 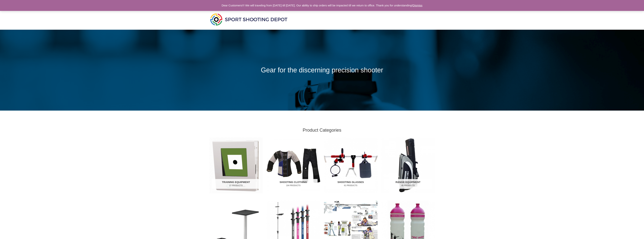 What do you see at coordinates (236, 165) in the screenshot?
I see `img: Training Equipment` at bounding box center [236, 165].